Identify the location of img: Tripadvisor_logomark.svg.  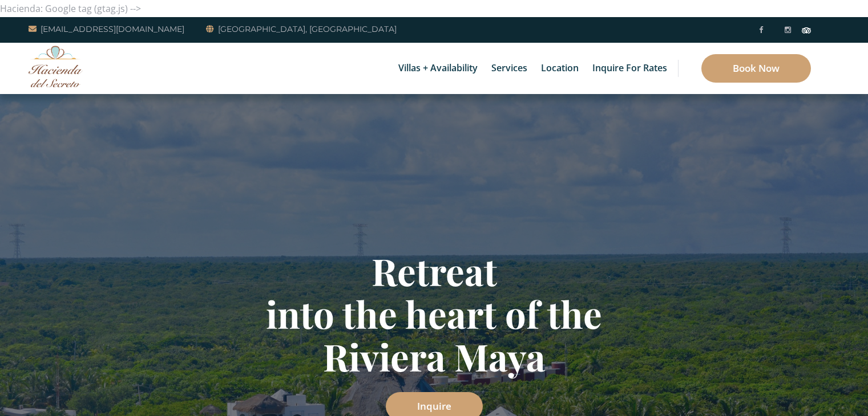
(807, 30).